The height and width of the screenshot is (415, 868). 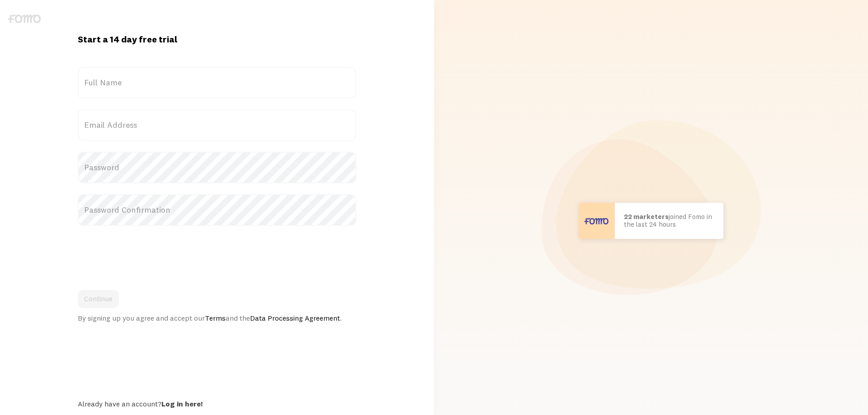 What do you see at coordinates (217, 125) in the screenshot?
I see `label: Email Address` at bounding box center [217, 125].